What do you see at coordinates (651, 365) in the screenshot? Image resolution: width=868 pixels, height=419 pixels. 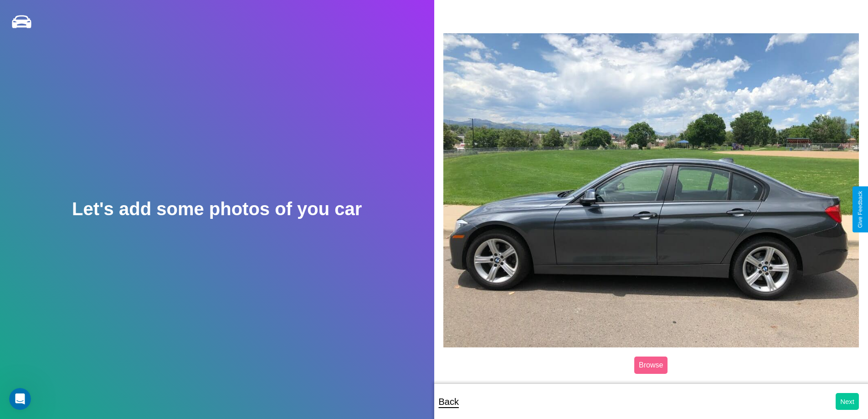 I see `label: Browse` at bounding box center [651, 365].